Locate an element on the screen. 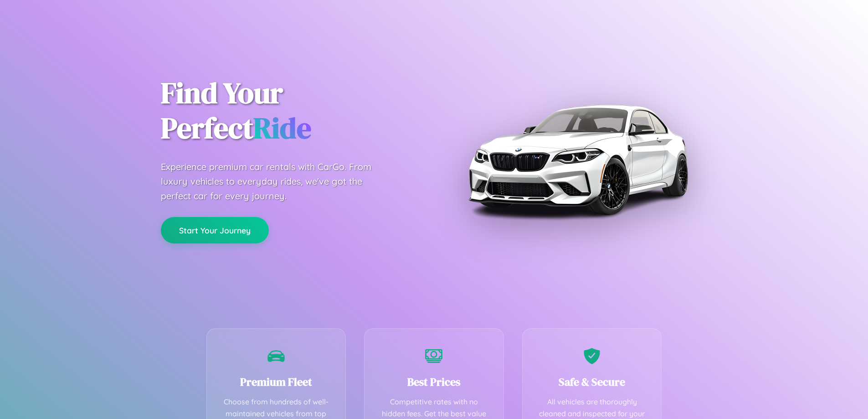 The height and width of the screenshot is (419, 868). p: Experience premium car rentals with CarGo. From luxury vehicles to everyday rides, we've got the ... is located at coordinates (275, 181).